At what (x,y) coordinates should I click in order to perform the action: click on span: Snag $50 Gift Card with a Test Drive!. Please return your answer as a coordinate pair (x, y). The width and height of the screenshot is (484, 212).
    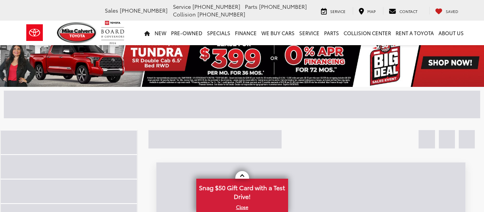
    Looking at the image, I should click on (242, 191).